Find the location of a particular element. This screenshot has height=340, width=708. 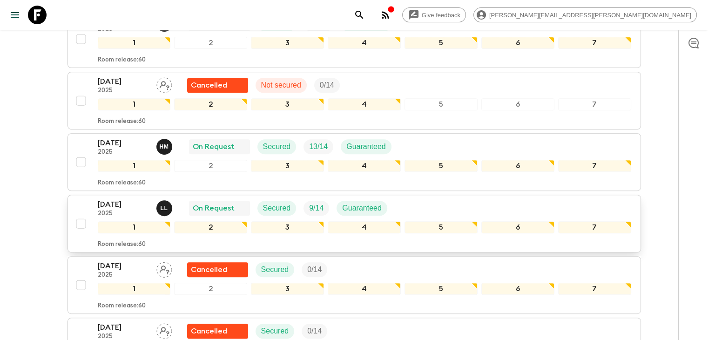

span: Luis Lobos is located at coordinates (165, 207).